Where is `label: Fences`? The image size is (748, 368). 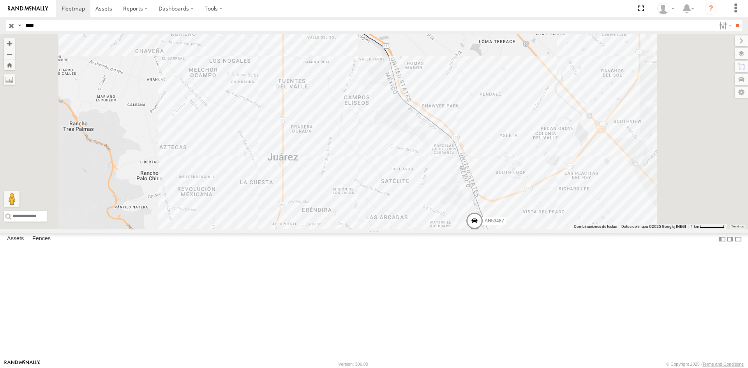
label: Fences is located at coordinates (41, 239).